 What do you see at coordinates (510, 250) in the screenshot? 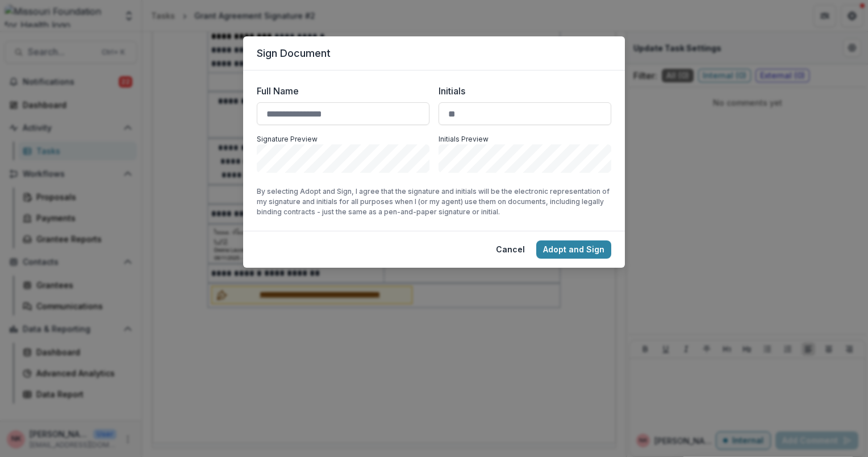
I see `button: Cancel` at bounding box center [510, 250].